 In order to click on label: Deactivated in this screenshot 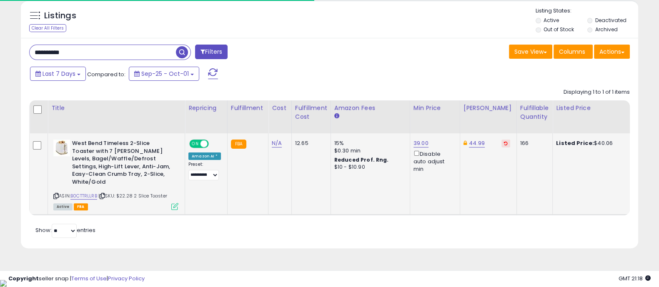, I will do `click(610, 20)`.